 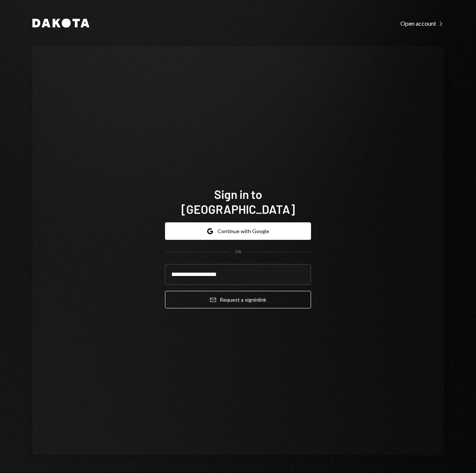 What do you see at coordinates (238, 299) in the screenshot?
I see `button: Request a signinlink` at bounding box center [238, 299].